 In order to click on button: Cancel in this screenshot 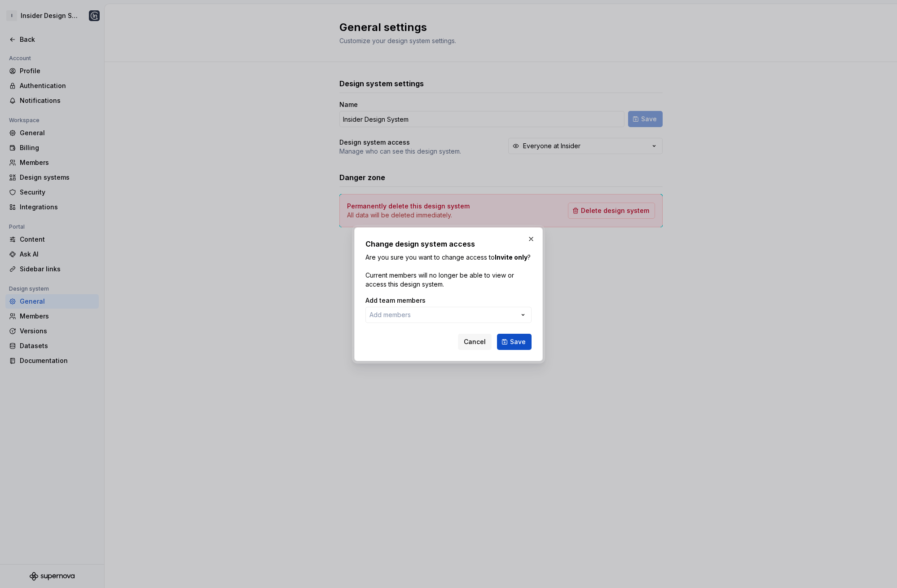, I will do `click(475, 342)`.